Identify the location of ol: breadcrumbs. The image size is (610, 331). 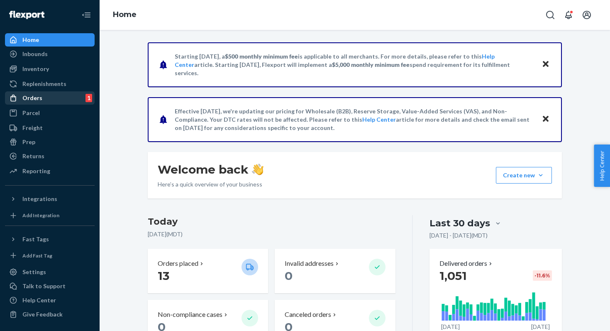
(124, 15).